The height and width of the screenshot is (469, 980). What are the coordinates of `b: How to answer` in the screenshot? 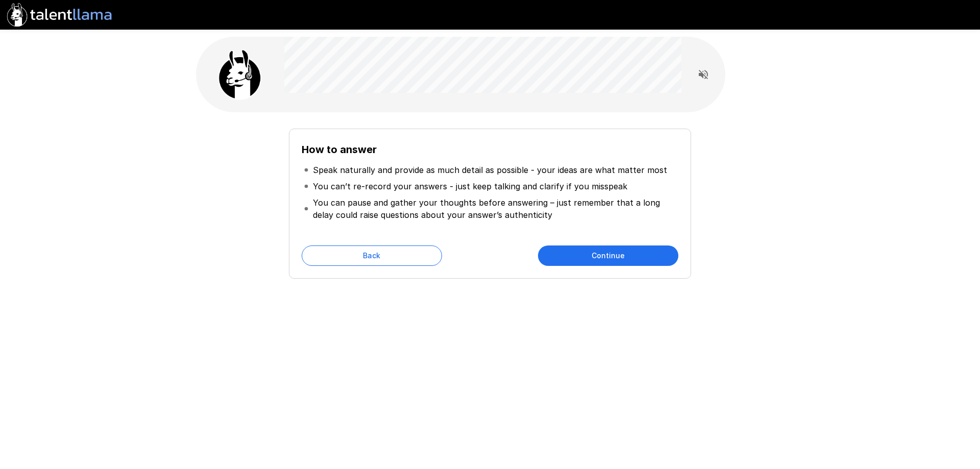 It's located at (339, 150).